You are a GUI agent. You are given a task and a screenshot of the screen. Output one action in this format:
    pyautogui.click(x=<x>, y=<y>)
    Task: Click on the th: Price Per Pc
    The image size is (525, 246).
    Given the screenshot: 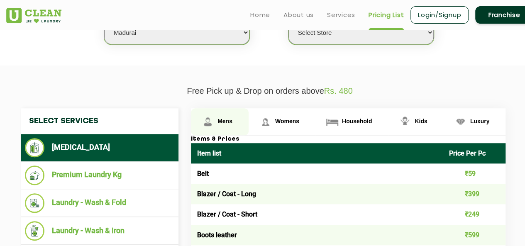 What is the action you would take?
    pyautogui.click(x=474, y=153)
    